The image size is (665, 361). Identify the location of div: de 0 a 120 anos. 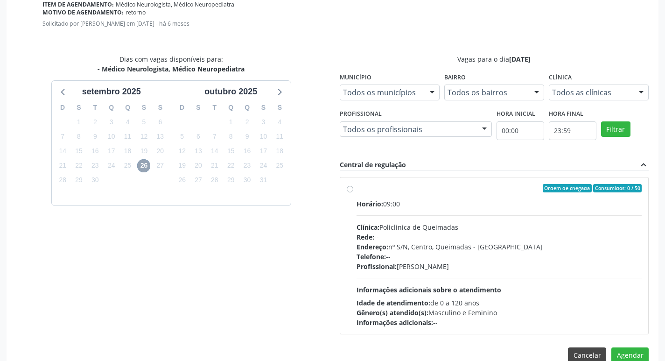
(499, 302).